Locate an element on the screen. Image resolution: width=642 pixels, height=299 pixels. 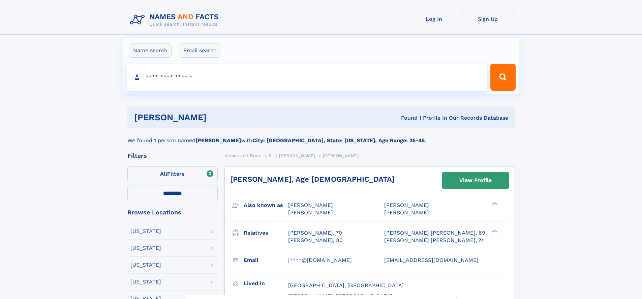
a: Log In is located at coordinates (434, 19).